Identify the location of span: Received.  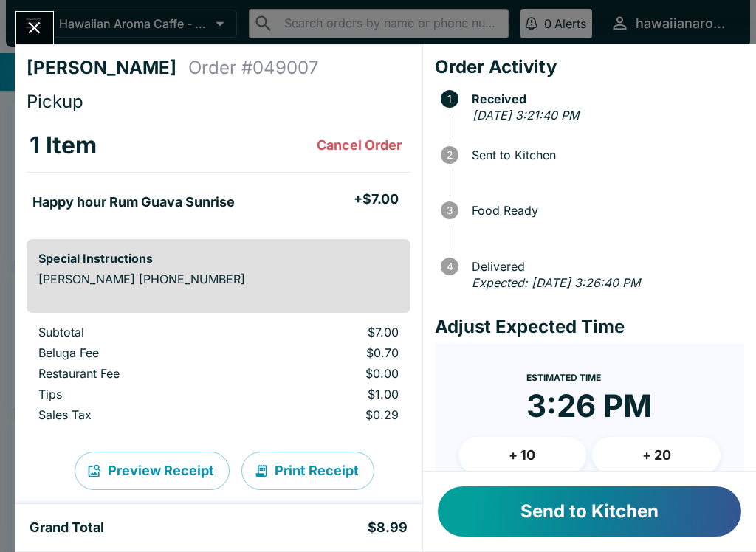
(604, 99).